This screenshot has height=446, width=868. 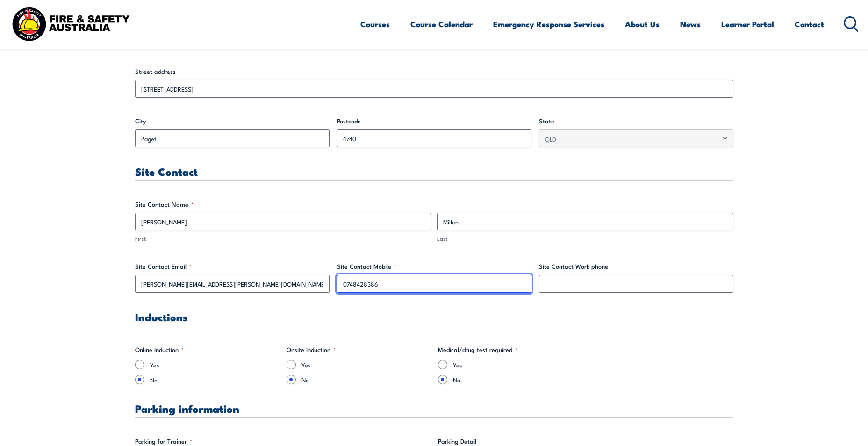 What do you see at coordinates (434, 121) in the screenshot?
I see `label: Postcode` at bounding box center [434, 121].